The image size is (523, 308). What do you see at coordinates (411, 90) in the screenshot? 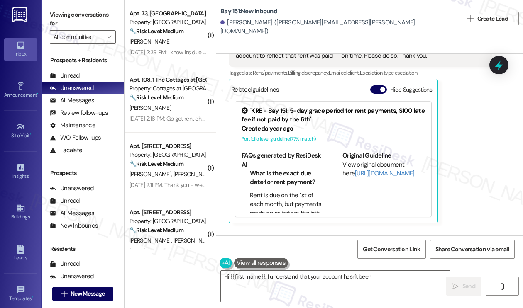
I see `label: Hide Suggestions` at bounding box center [411, 90].